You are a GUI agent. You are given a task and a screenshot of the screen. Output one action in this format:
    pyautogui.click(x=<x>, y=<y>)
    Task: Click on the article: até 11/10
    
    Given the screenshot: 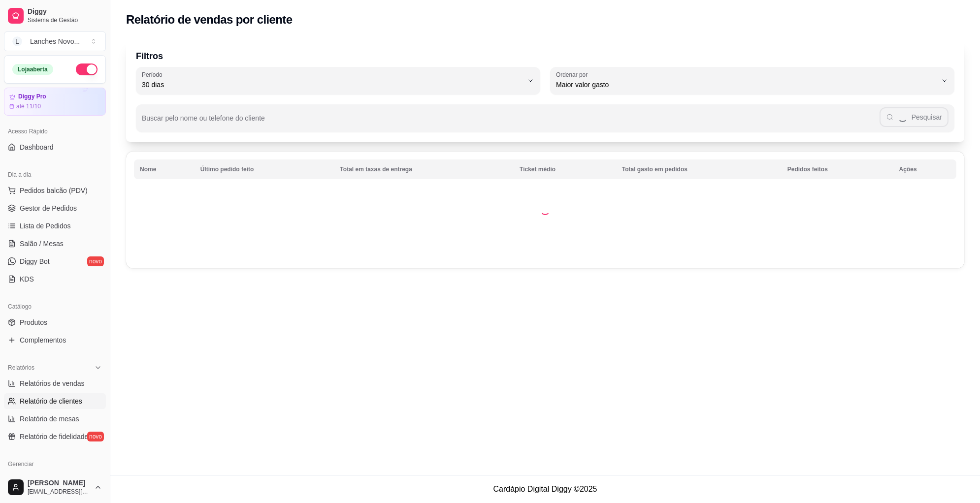 What is the action you would take?
    pyautogui.click(x=29, y=107)
    